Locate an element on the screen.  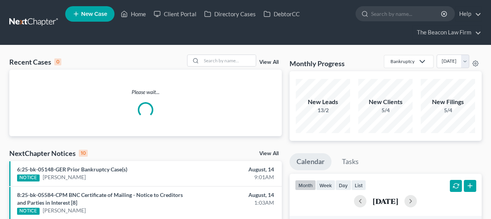
a: Calendar is located at coordinates (310, 162).